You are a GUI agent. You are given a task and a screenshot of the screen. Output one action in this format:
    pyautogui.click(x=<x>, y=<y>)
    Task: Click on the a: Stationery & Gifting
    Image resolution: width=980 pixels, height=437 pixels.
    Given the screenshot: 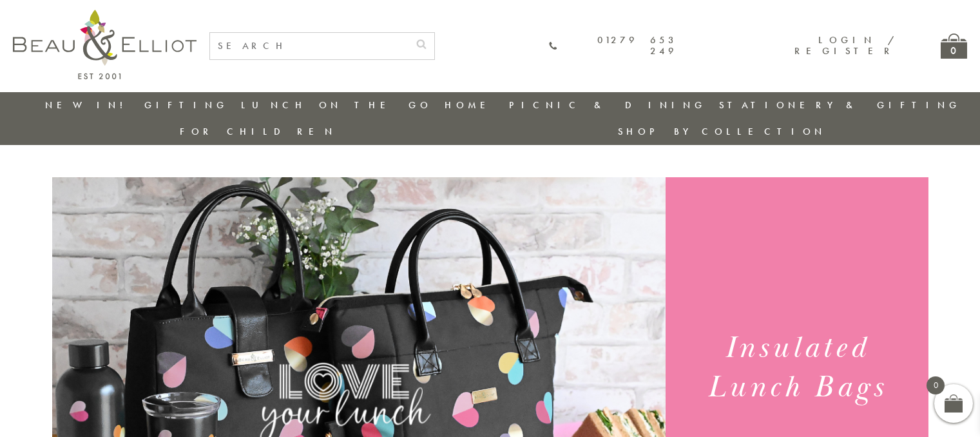 What is the action you would take?
    pyautogui.click(x=839, y=105)
    